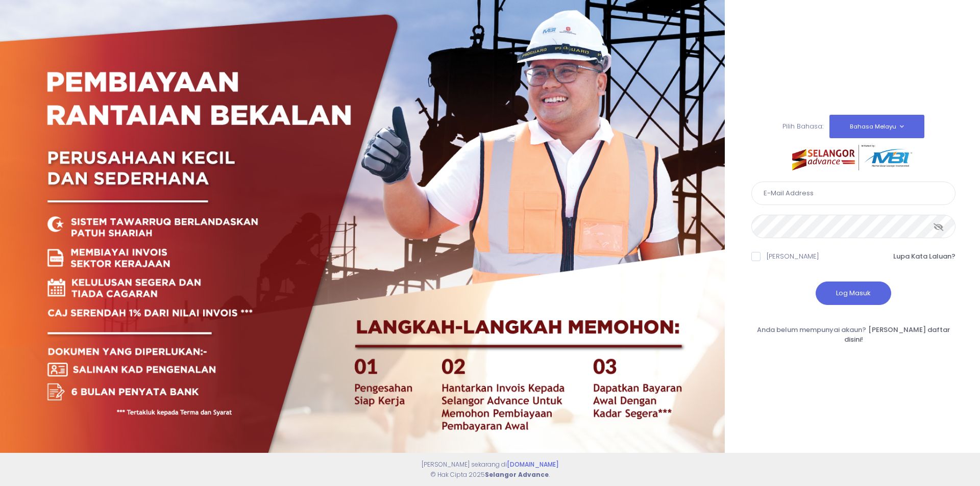  What do you see at coordinates (924, 257) in the screenshot?
I see `a: Lupa Kata Laluan?` at bounding box center [924, 257].